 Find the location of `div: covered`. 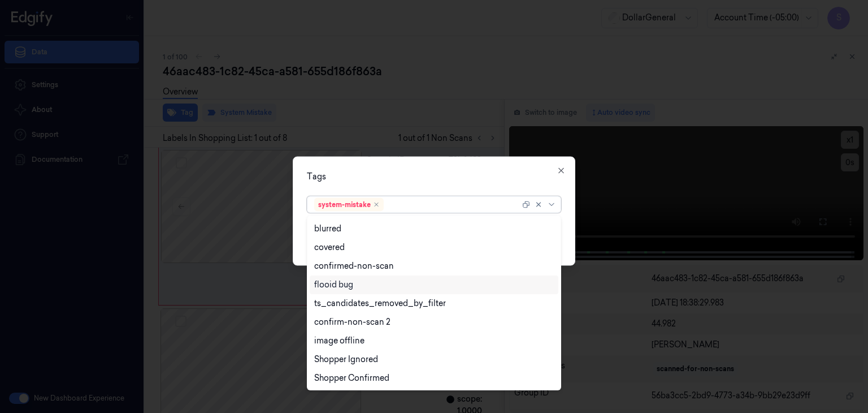

div: covered is located at coordinates (329, 247).